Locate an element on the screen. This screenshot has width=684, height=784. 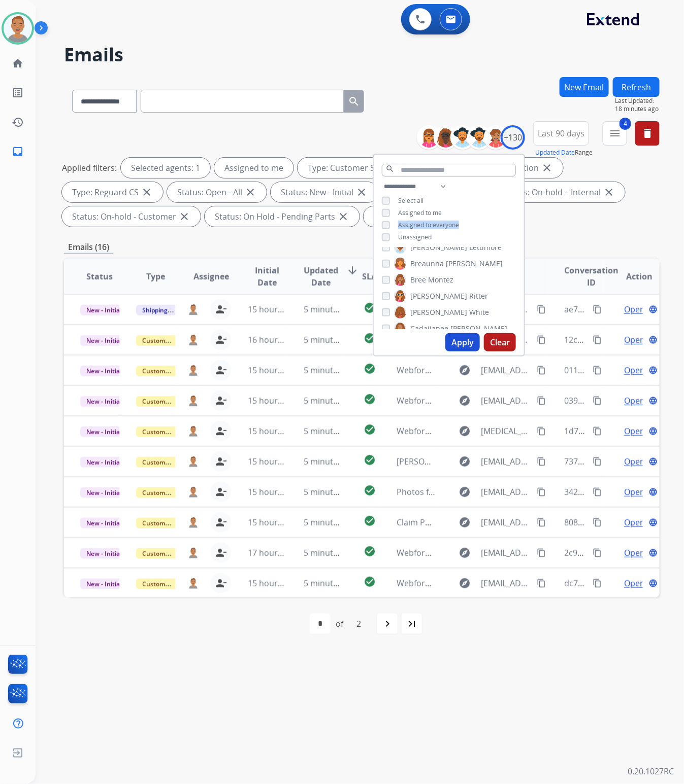
button: Last 90 days is located at coordinates (561, 133).